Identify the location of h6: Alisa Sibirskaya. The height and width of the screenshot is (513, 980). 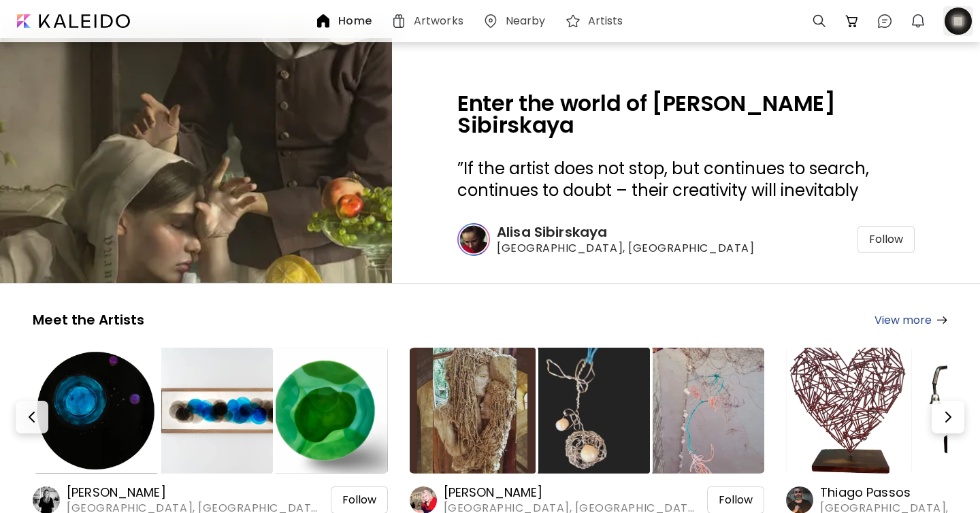
(625, 232).